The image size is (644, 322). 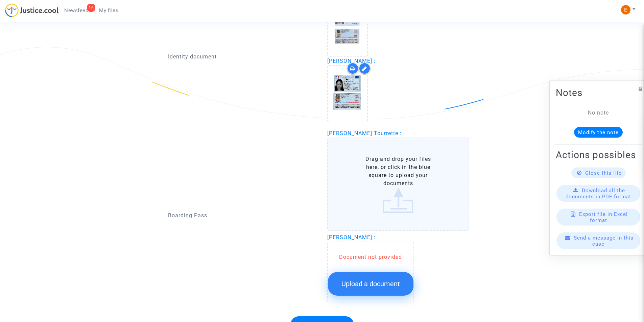 I want to click on span: Download all the documents in PDF format, so click(x=599, y=193).